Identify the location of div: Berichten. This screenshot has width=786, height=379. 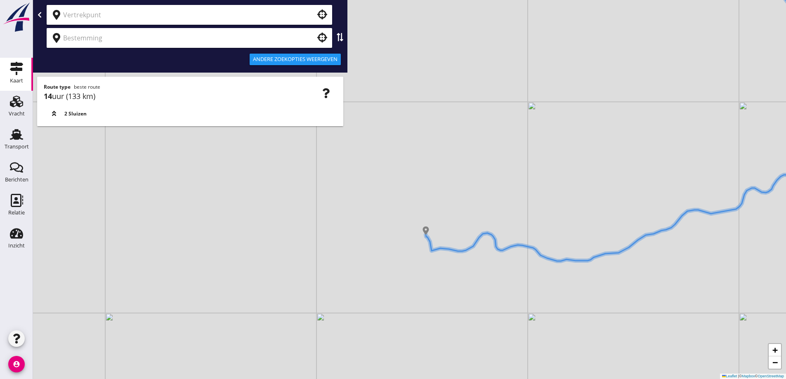
(17, 180).